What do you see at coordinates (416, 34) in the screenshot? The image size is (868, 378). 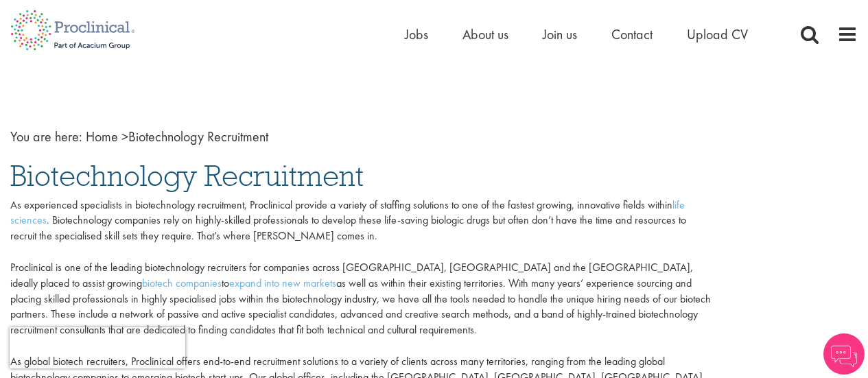 I see `a: Jobs` at bounding box center [416, 34].